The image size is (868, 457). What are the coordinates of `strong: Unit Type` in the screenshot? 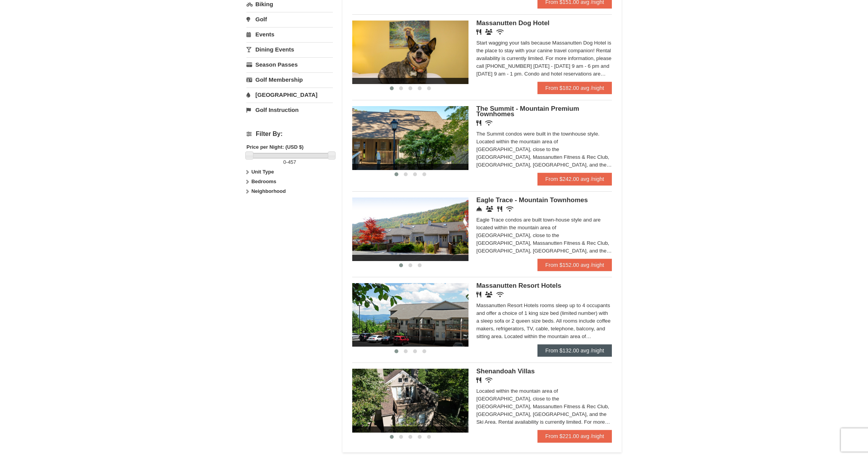 It's located at (263, 171).